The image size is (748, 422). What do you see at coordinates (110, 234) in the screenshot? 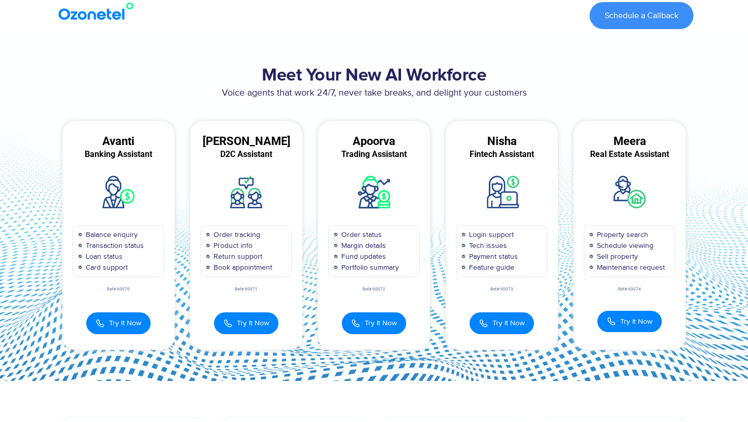
I see `span: Balance enquiry` at bounding box center [110, 234].